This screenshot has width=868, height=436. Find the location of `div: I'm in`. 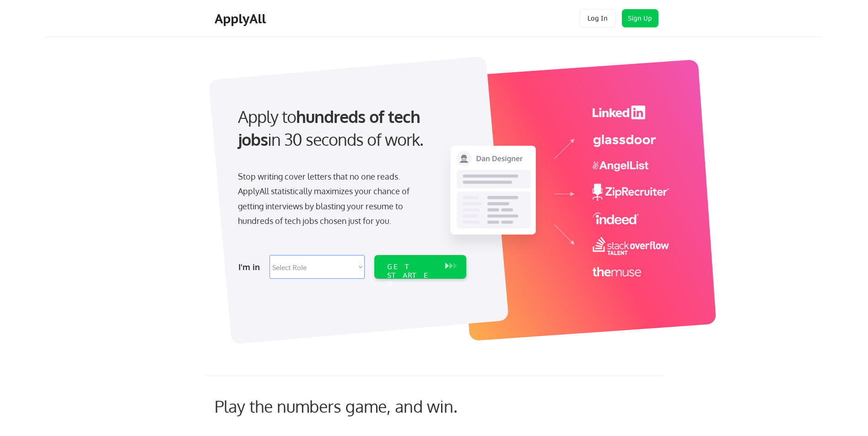

div: I'm in is located at coordinates (251, 267).